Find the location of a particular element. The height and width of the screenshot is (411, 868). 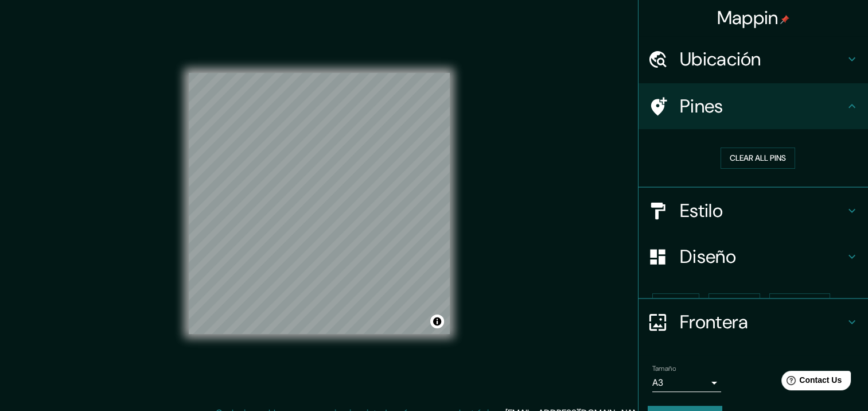

font: Mappin is located at coordinates (747, 18).